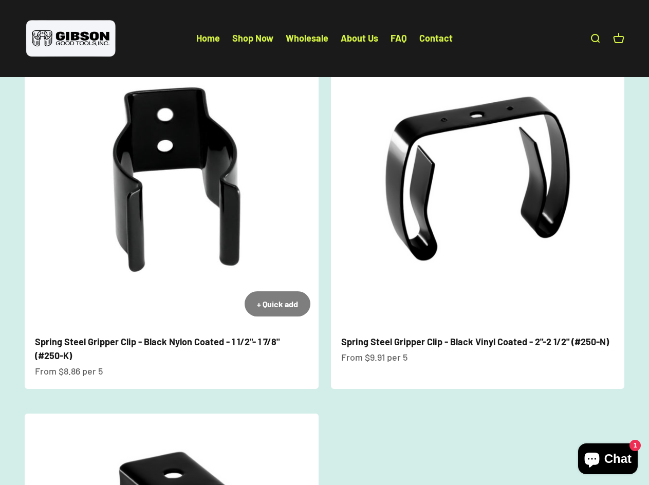 The height and width of the screenshot is (485, 649). I want to click on button: + Quick add, so click(278, 304).